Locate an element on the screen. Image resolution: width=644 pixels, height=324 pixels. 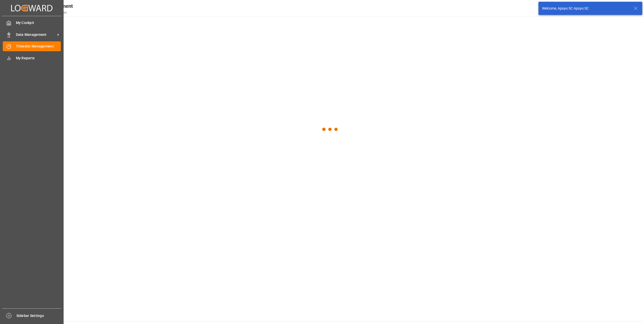
span: Timeslot Management is located at coordinates (38, 46).